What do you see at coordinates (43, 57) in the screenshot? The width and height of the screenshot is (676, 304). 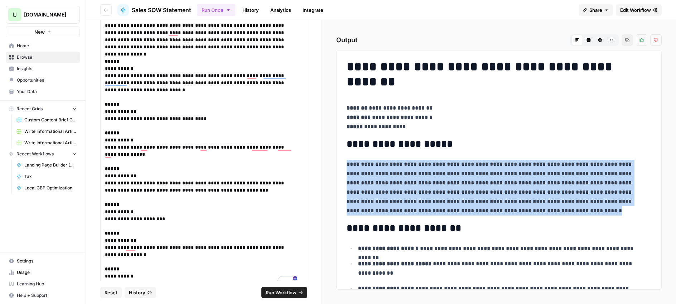 I see `a: Browse` at bounding box center [43, 57].